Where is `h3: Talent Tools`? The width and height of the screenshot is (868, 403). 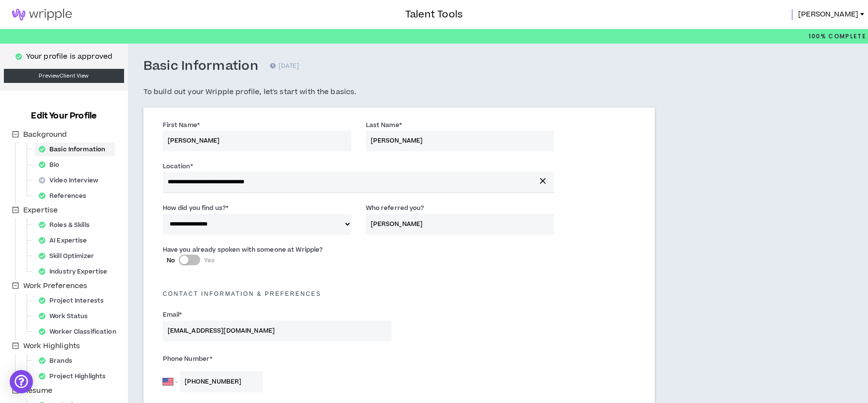
h3: Talent Tools is located at coordinates (434, 15).